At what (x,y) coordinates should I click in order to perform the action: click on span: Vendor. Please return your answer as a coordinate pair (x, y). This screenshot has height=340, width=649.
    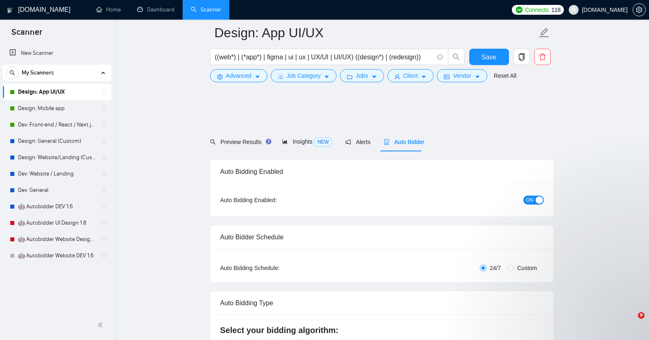
    Looking at the image, I should click on (462, 76).